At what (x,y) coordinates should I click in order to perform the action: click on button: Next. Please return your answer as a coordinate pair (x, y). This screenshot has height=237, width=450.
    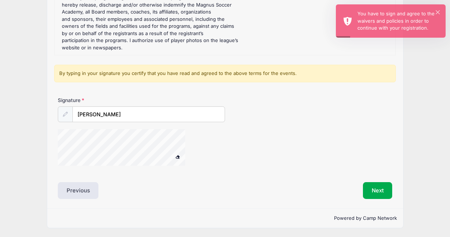
    Looking at the image, I should click on (377, 191).